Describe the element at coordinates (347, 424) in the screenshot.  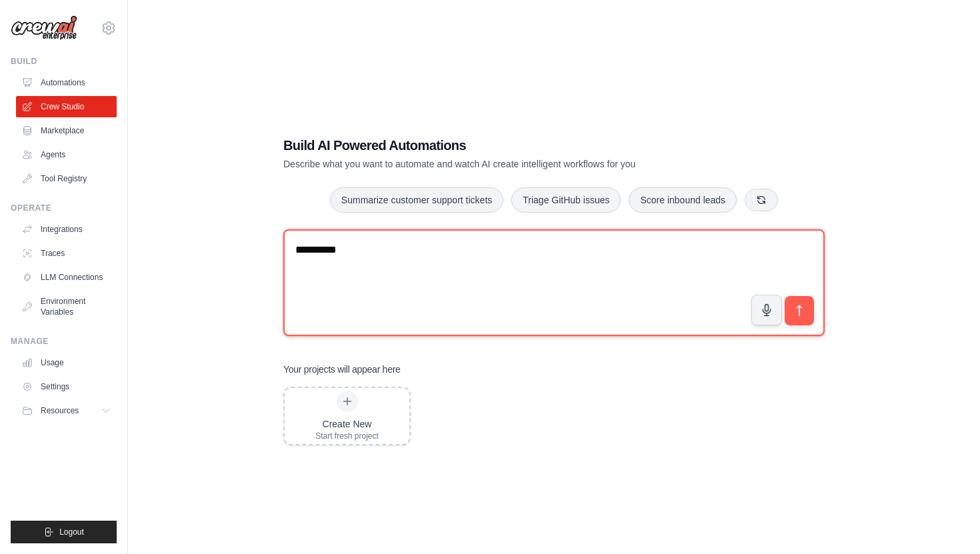
I see `div: Create New` at that location.